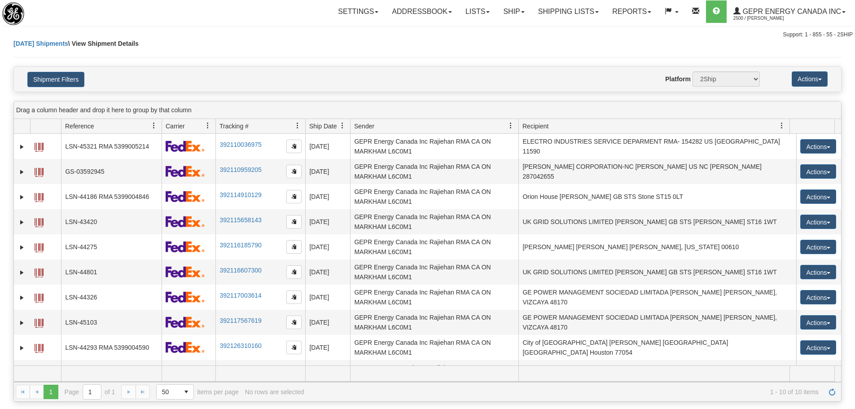  What do you see at coordinates (297, 126) in the screenshot?
I see `a: Tracking # filter column settings` at bounding box center [297, 126].